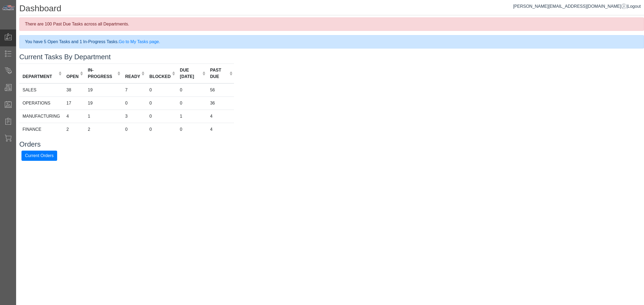  What do you see at coordinates (634, 6) in the screenshot?
I see `span: Logout` at bounding box center [634, 6].